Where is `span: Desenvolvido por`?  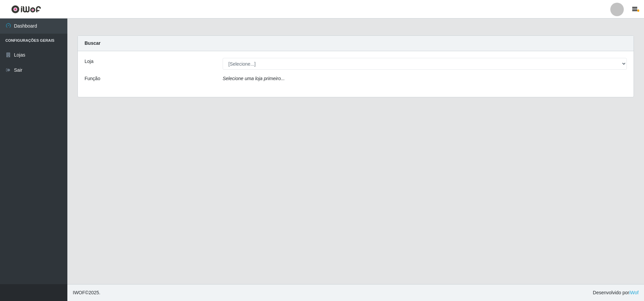 span: Desenvolvido por is located at coordinates (616, 293).